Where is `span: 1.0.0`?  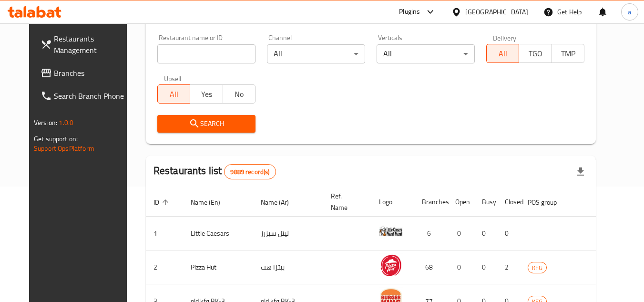 span: 1.0.0 is located at coordinates (66, 122).